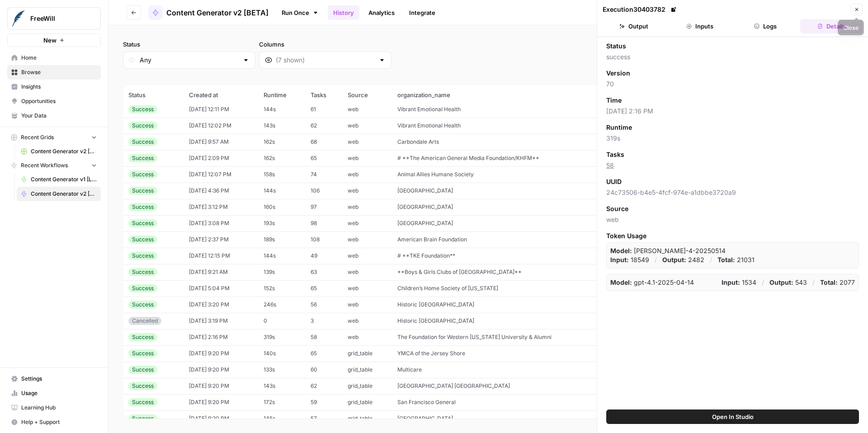  What do you see at coordinates (447, 288) in the screenshot?
I see `span: Children’s Home Society of Florida` at bounding box center [447, 288].